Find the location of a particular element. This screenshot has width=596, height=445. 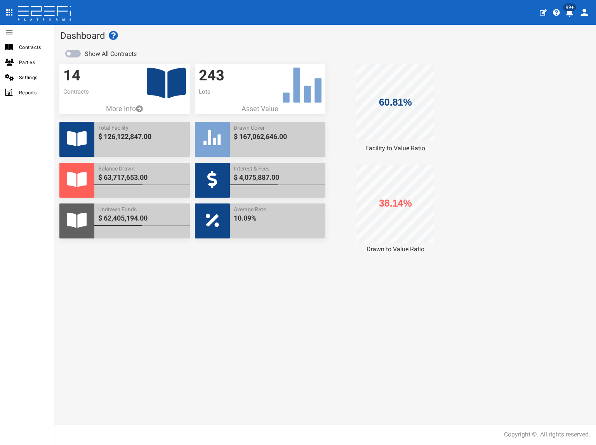

span: Drawn Cover is located at coordinates (278, 128).